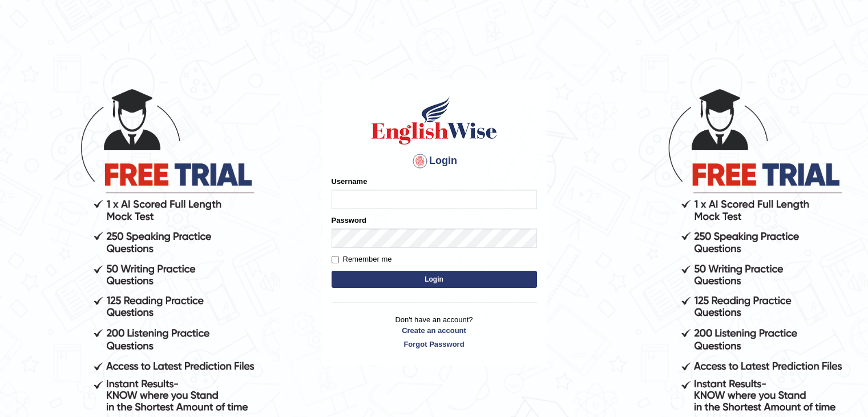 Image resolution: width=868 pixels, height=417 pixels. What do you see at coordinates (434, 120) in the screenshot?
I see `img: Logo of English Wise sign in for intelligent practice with AI` at bounding box center [434, 120].